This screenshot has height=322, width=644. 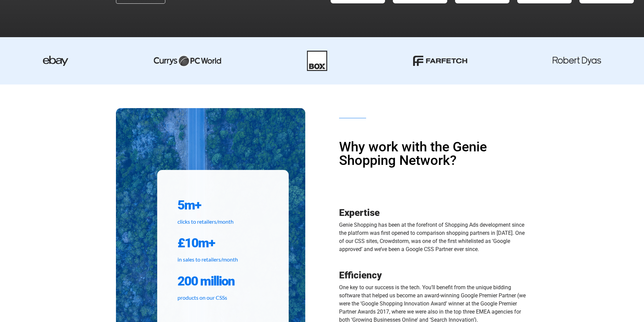 I want to click on p: clicks to retailers/month, so click(x=223, y=222).